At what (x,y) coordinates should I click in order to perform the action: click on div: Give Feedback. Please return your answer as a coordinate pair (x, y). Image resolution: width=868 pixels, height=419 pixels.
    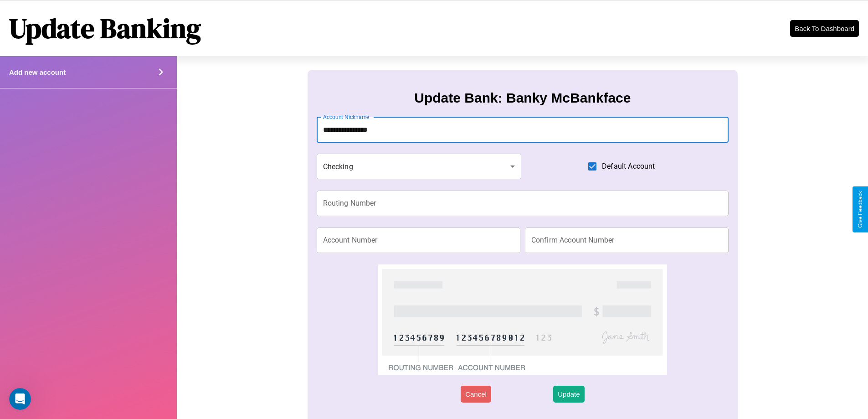
    Looking at the image, I should click on (860, 210).